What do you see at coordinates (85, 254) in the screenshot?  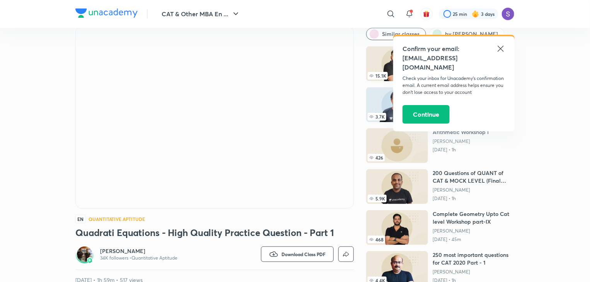 I see `img: Avatar` at bounding box center [85, 254].